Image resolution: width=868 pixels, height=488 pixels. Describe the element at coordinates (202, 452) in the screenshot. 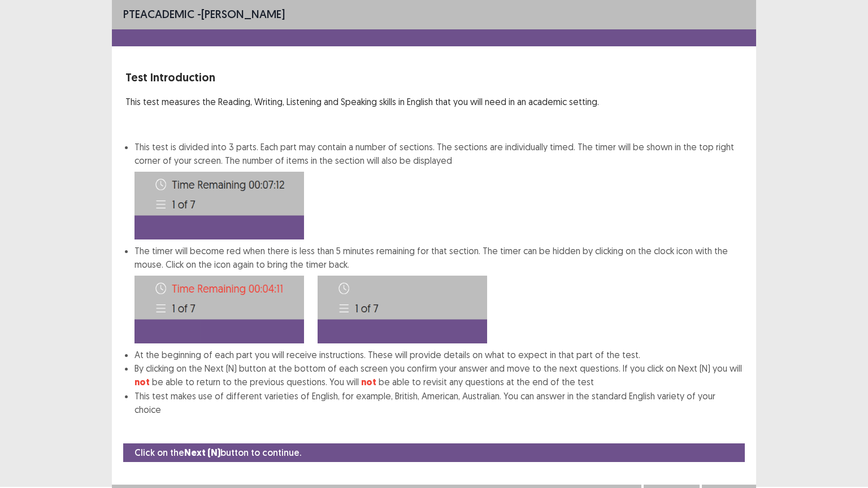

I see `strong: Next (N)` at that location.